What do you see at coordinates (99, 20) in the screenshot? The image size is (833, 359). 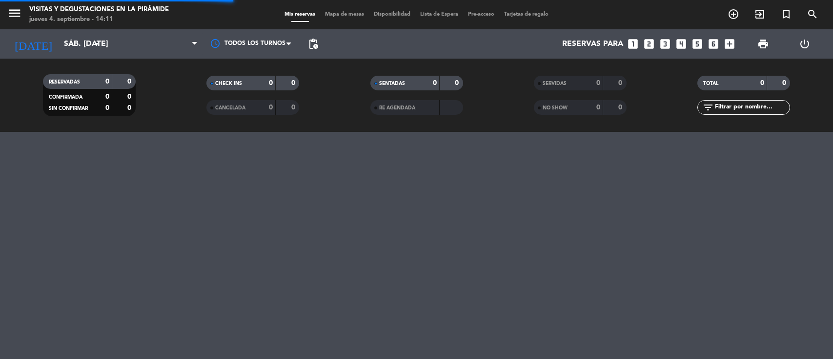 I see `div: jueves 4. septiembre - 14:11` at bounding box center [99, 20].